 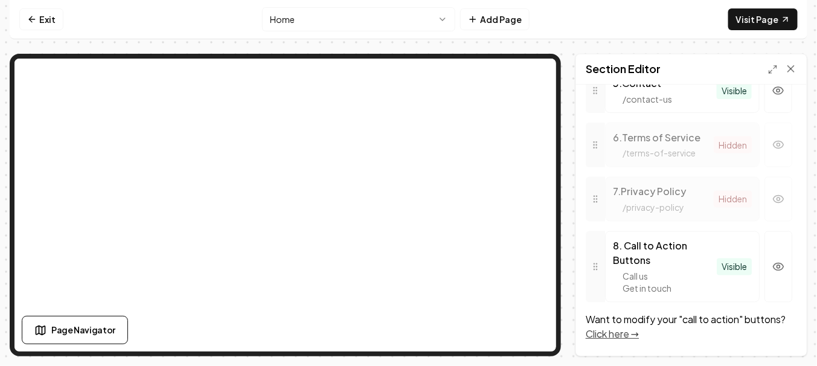 I want to click on div: 7 . Privacy Policy, so click(x=663, y=192).